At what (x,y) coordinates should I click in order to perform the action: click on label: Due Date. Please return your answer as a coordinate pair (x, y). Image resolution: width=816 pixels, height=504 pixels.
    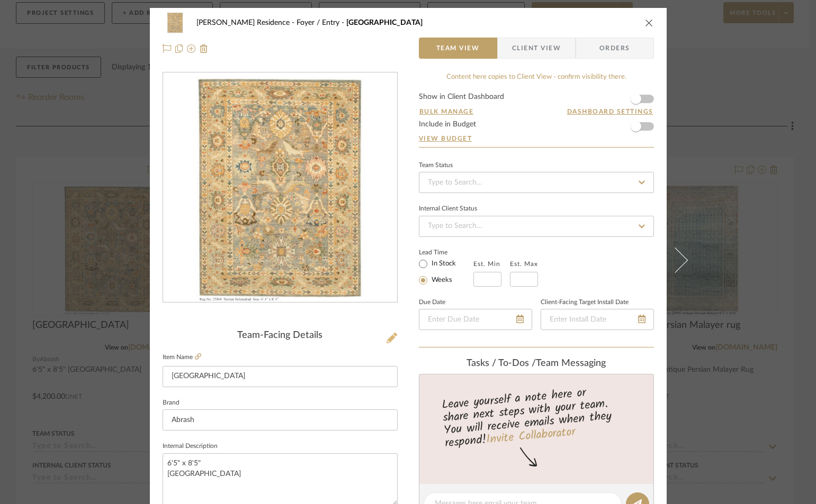
    Looking at the image, I should click on (433, 303).